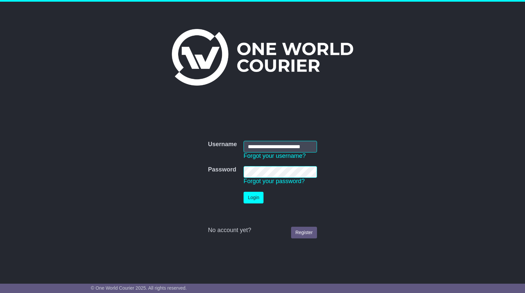 This screenshot has width=525, height=293. Describe the element at coordinates (263, 230) in the screenshot. I see `div: No account yet?` at that location.